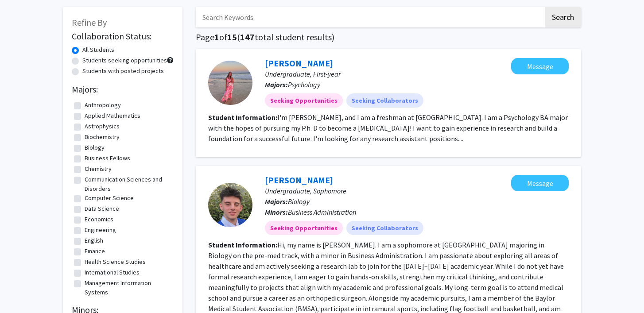  I want to click on h2: Majors:, so click(122, 90).